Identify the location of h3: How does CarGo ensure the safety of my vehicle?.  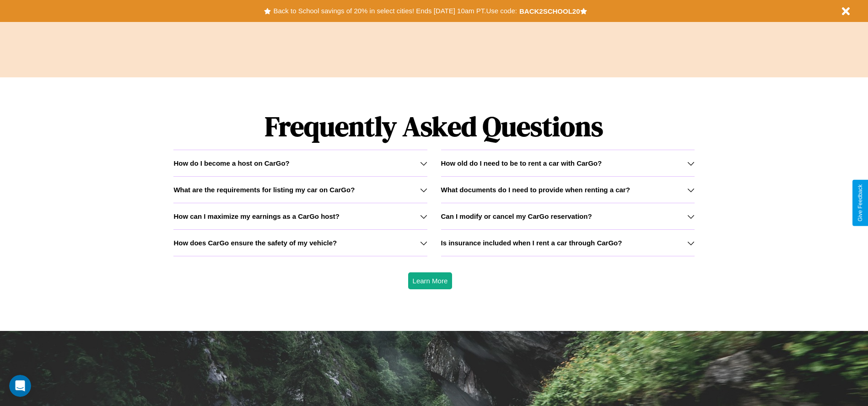
(255, 242).